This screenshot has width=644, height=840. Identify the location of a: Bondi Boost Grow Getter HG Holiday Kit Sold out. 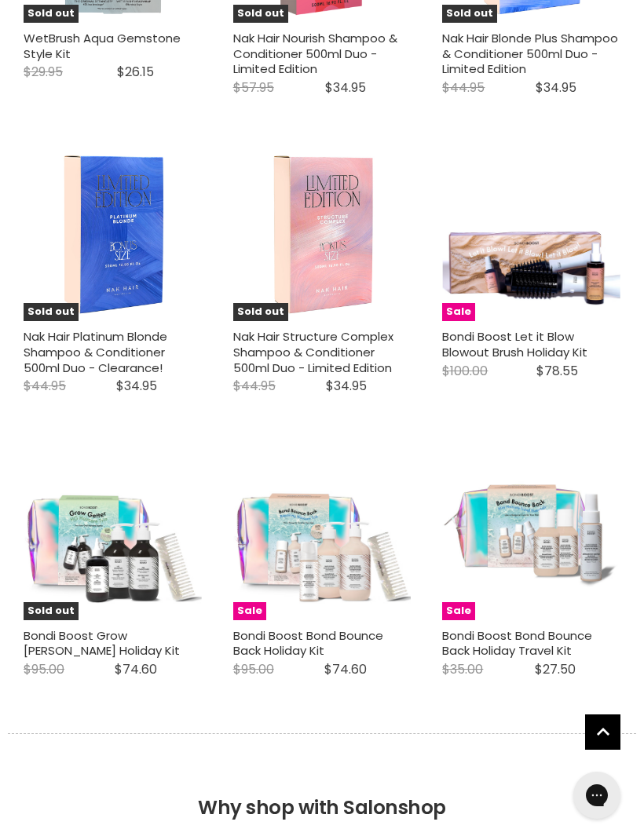
(113, 531).